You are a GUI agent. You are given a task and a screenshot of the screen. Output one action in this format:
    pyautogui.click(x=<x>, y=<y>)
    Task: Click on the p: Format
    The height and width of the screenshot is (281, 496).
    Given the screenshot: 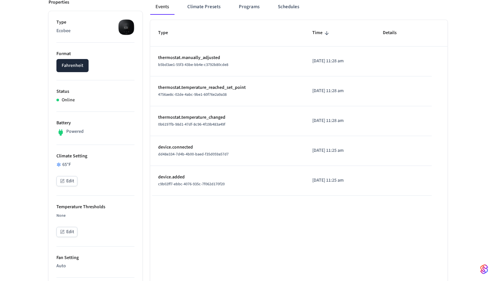 What is the action you would take?
    pyautogui.click(x=95, y=54)
    